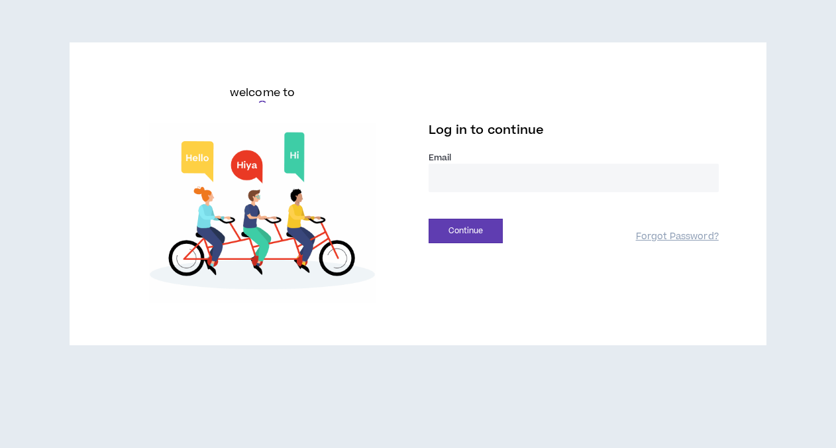 This screenshot has width=836, height=448. I want to click on img: Welcome to Wripple, so click(262, 213).